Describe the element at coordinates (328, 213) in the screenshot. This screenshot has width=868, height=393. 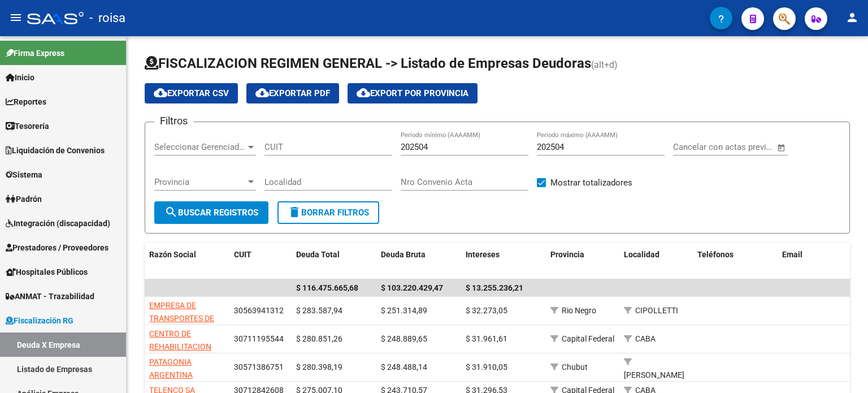
I see `span: Borrar Filtros` at that location.